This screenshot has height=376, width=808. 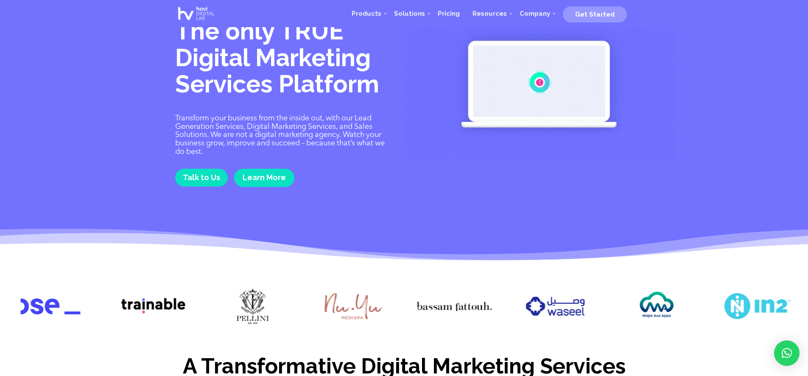 What do you see at coordinates (535, 14) in the screenshot?
I see `a: Company` at bounding box center [535, 14].